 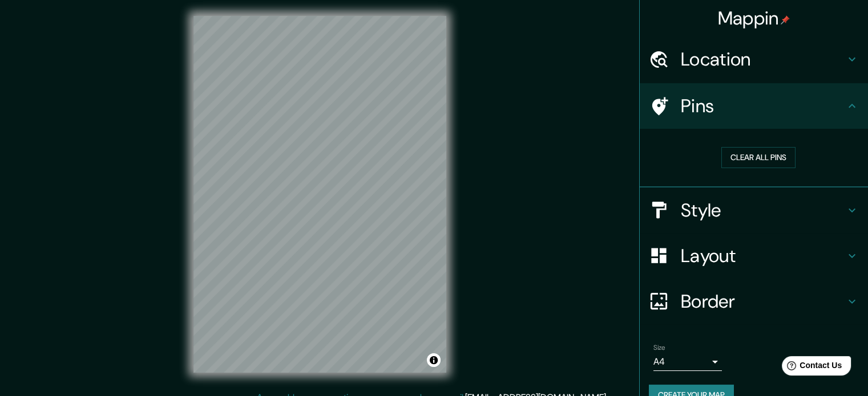 What do you see at coordinates (785, 20) in the screenshot?
I see `img: pin-icon.png` at bounding box center [785, 20].